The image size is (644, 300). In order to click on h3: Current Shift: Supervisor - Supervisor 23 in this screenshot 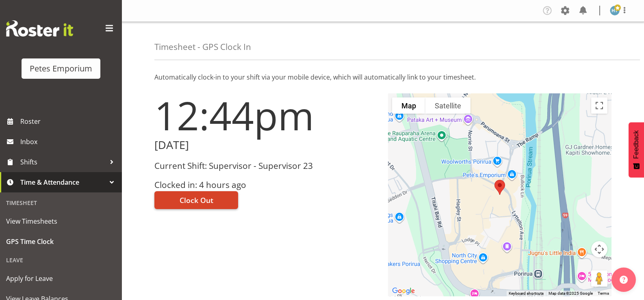, I will do `click(266, 166)`.